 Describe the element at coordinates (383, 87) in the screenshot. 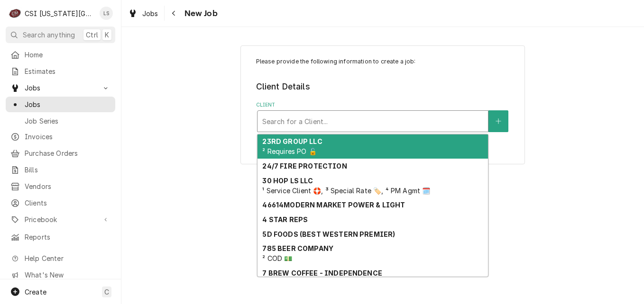

I see `legend: Client Details` at that location.